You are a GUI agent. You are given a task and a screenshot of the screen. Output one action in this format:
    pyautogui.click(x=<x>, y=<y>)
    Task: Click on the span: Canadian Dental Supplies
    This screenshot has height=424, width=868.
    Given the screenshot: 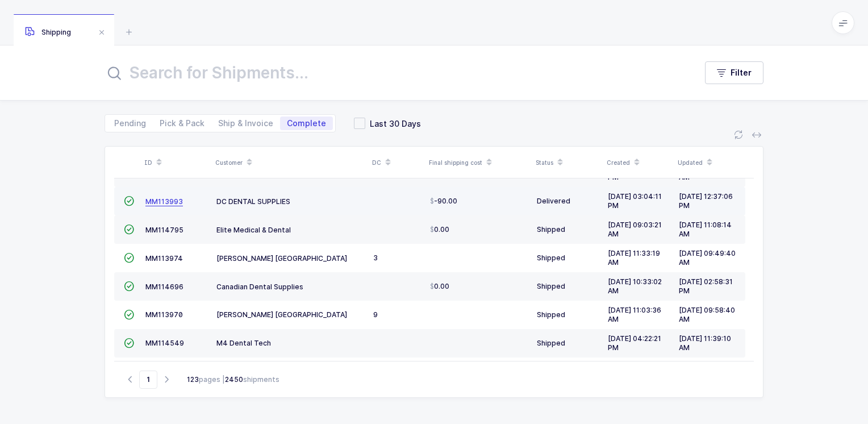 What is the action you would take?
    pyautogui.click(x=259, y=287)
    